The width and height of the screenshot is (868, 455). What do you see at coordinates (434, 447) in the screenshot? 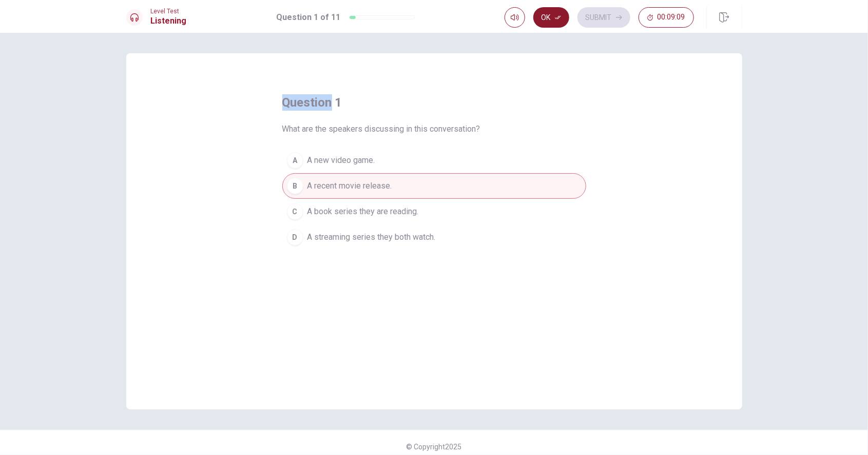
I see `span: © Copyright 2025` at bounding box center [434, 447].